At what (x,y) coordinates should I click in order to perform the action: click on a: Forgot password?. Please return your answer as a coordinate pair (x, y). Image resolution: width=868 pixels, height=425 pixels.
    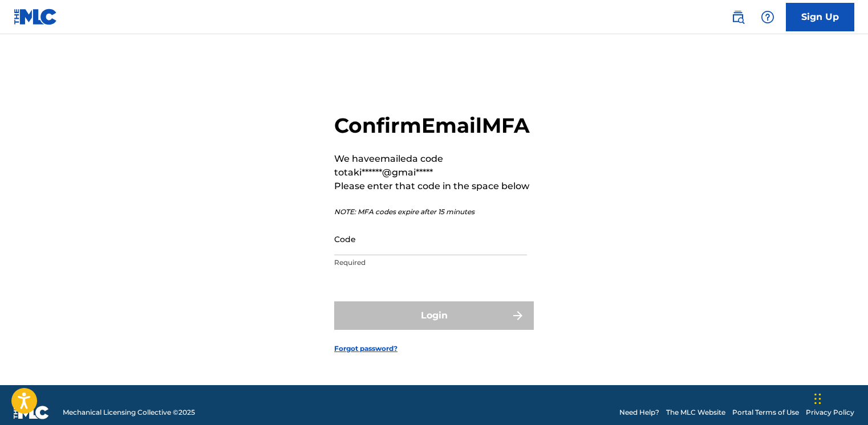
    Looking at the image, I should click on (366, 349).